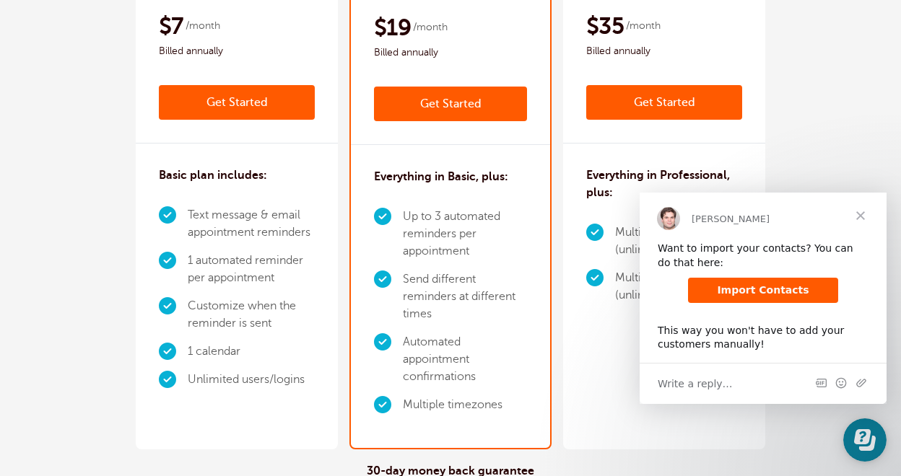 The image size is (901, 476). Describe the element at coordinates (678, 287) in the screenshot. I see `li: Multi-location (unlimited locations)` at that location.